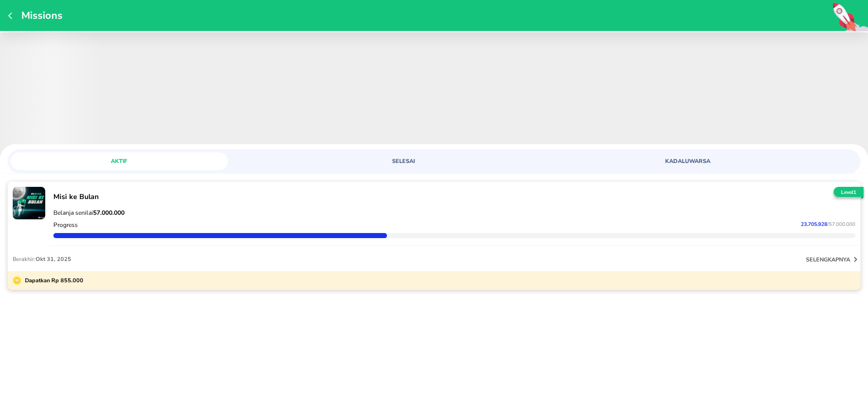 The height and width of the screenshot is (396, 868). Describe the element at coordinates (29, 203) in the screenshot. I see `img: mission-21367` at that location.